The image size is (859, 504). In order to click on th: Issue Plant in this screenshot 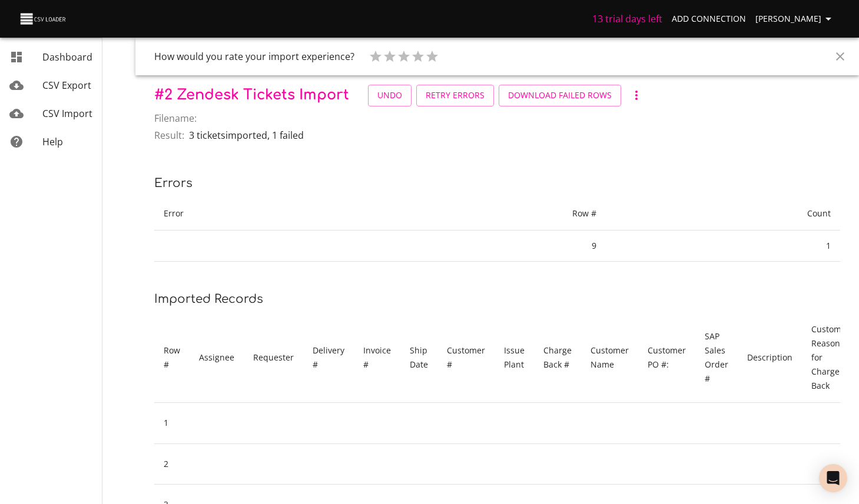, I will do `click(514, 358)`.